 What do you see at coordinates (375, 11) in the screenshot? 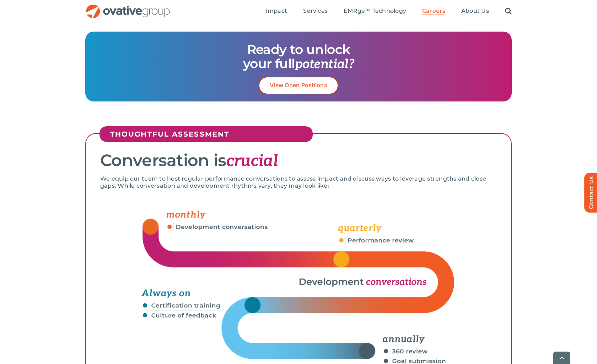
I see `span: EMRge™ Technology` at bounding box center [375, 11].